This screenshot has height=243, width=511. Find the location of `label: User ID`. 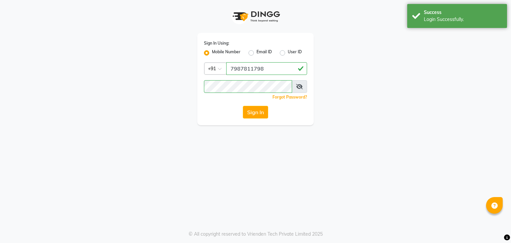

label: User ID is located at coordinates (295, 53).